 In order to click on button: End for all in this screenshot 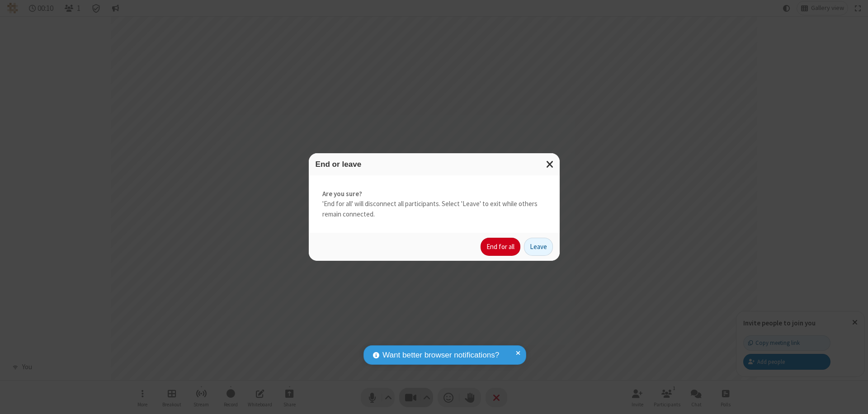, I will do `click(500, 247)`.